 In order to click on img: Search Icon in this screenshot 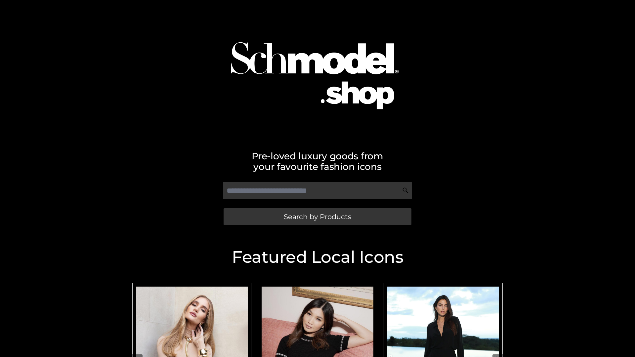, I will do `click(405, 190)`.